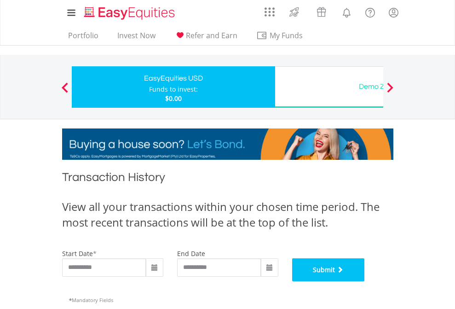  What do you see at coordinates (228, 179) in the screenshot?
I see `h1: Transaction History` at bounding box center [228, 179].